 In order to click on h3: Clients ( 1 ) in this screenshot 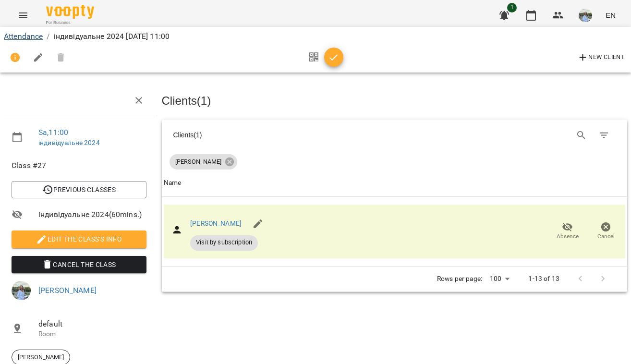, I will do `click(395, 101)`.